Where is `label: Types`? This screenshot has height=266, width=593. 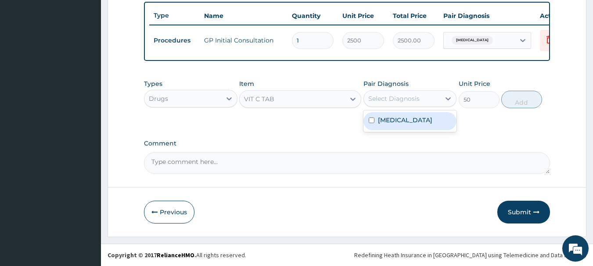 label: Types is located at coordinates (153, 84).